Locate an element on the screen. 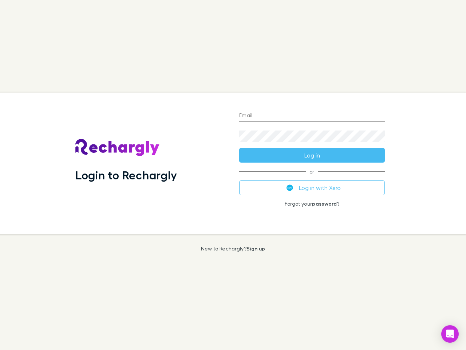 The height and width of the screenshot is (350, 466). img: Xero's logo is located at coordinates (290, 188).